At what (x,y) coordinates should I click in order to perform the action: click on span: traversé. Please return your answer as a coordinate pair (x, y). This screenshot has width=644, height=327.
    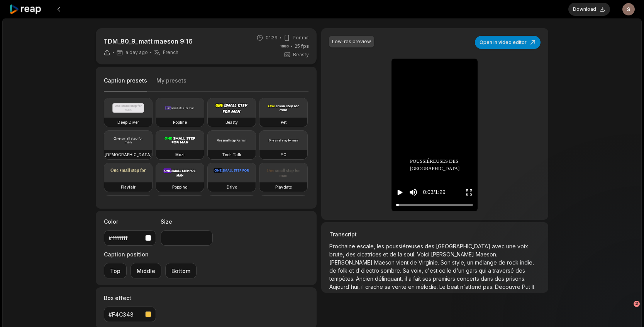
    Looking at the image, I should click on (504, 270).